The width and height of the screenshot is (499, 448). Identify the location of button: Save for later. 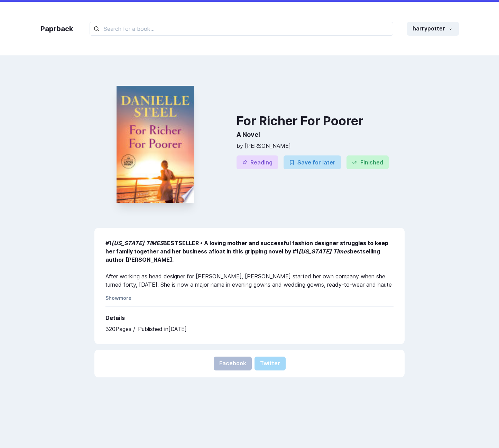
(312, 162).